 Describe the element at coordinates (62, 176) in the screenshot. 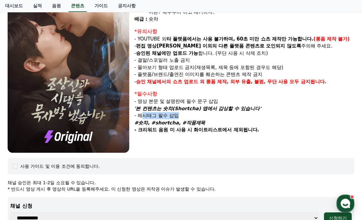

I see `a: 대화` at that location.